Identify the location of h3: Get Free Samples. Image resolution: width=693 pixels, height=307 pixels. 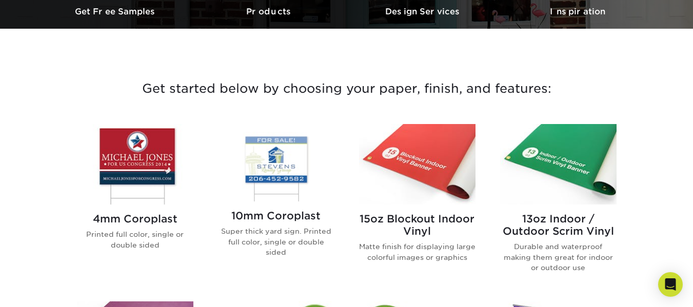
(116, 11).